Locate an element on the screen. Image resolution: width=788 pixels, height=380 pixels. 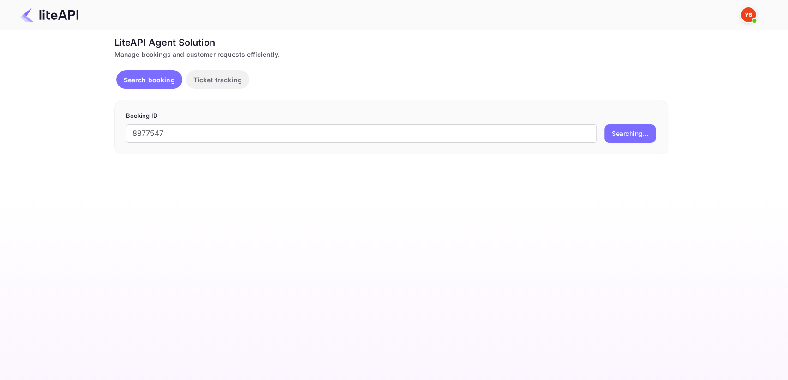
p: Search booking is located at coordinates (149, 79).